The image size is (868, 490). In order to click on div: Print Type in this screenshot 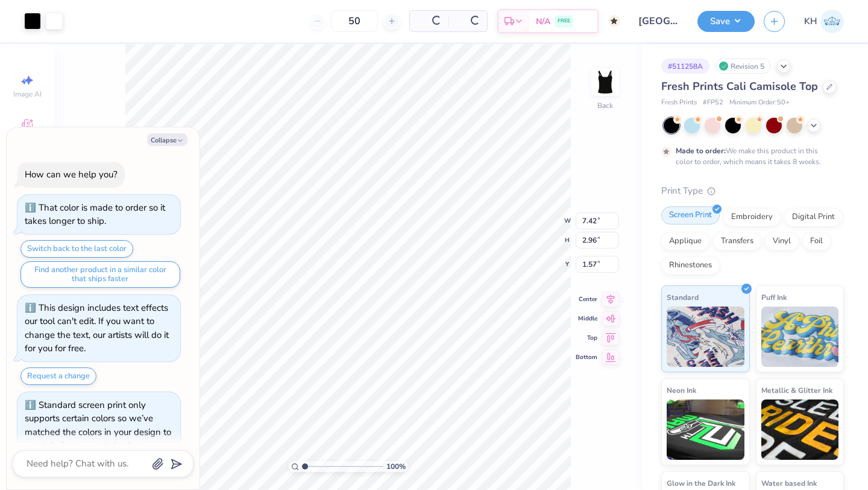, I will do `click(752, 191)`.